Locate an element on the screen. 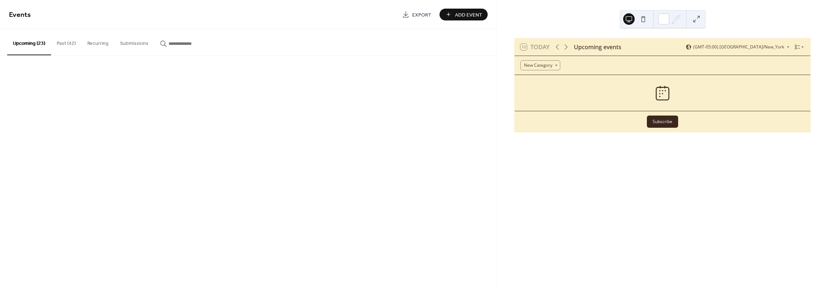 The image size is (828, 291). button: Upcoming (23) is located at coordinates (29, 42).